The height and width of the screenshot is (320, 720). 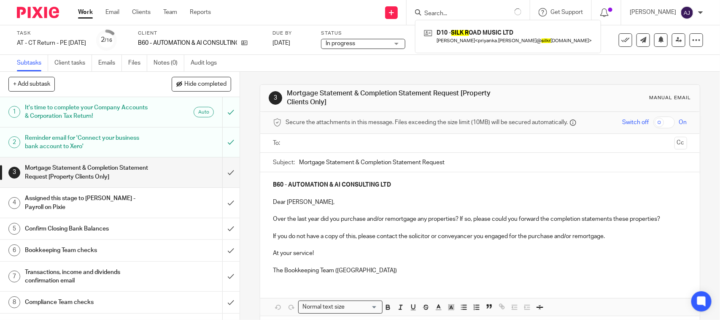 I want to click on span: Switch off, so click(x=636, y=122).